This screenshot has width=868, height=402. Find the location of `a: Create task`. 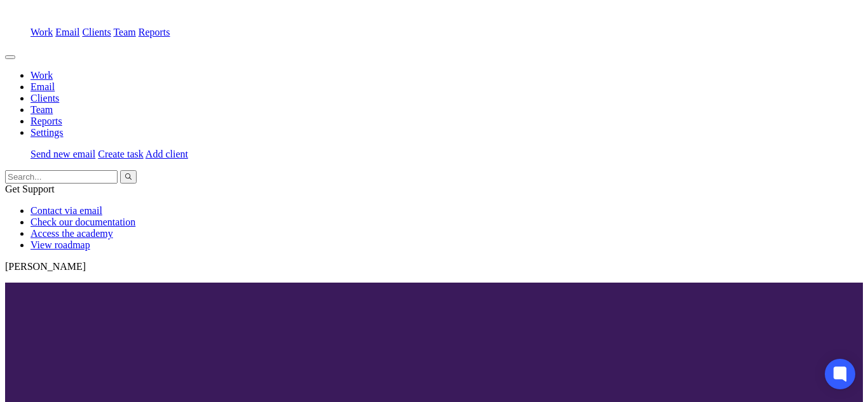

a: Create task is located at coordinates (121, 154).